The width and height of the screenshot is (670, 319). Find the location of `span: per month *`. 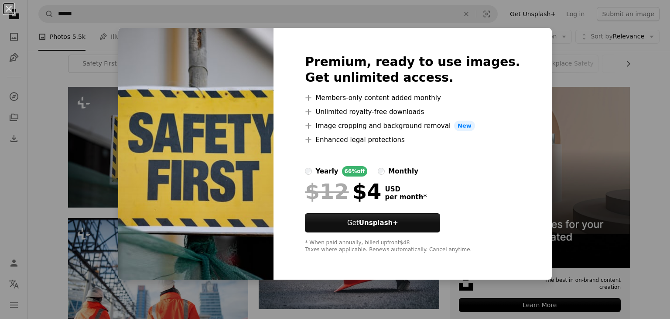

span: per month * is located at coordinates (406, 197).